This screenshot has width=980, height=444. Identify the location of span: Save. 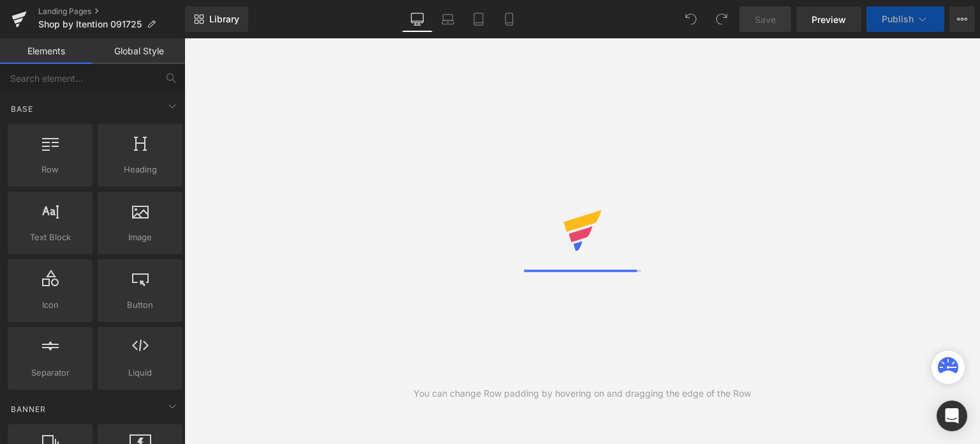
(765, 19).